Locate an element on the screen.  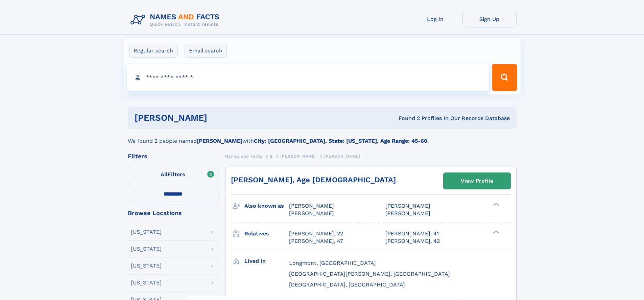
label: Regular search is located at coordinates (153, 51).